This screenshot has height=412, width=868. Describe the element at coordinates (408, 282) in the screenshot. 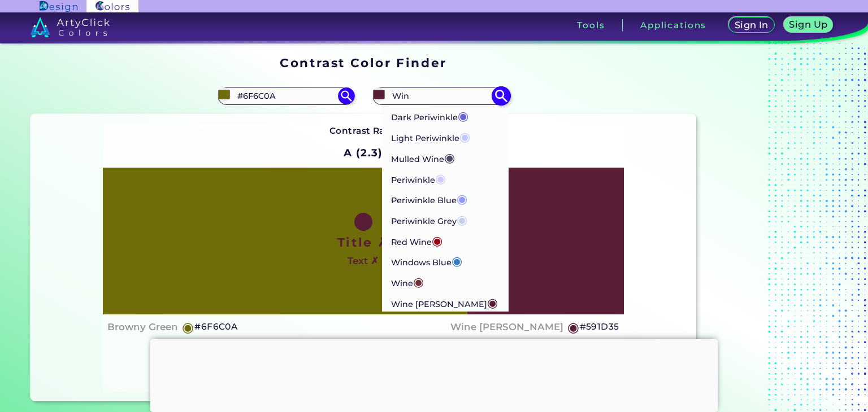

I see `p: Wine` at that location.